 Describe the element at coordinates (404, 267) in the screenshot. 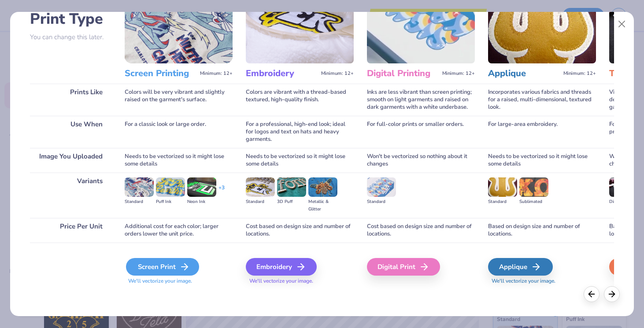

I see `div: Digital Print` at that location.